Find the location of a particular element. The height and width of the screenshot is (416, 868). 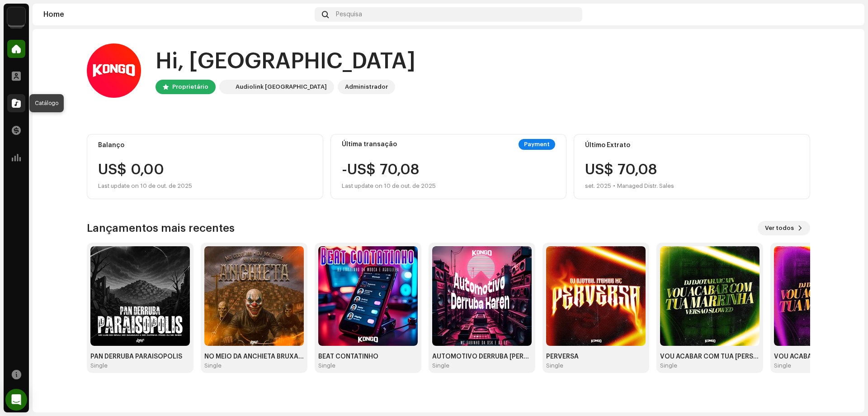

img: 0a9d87c5-e815-4626-bc60-ce045bd4d514 is located at coordinates (710, 296).